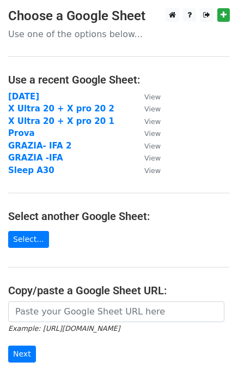  Describe the element at coordinates (119, 34) in the screenshot. I see `p: Use one of the options below...` at that location.